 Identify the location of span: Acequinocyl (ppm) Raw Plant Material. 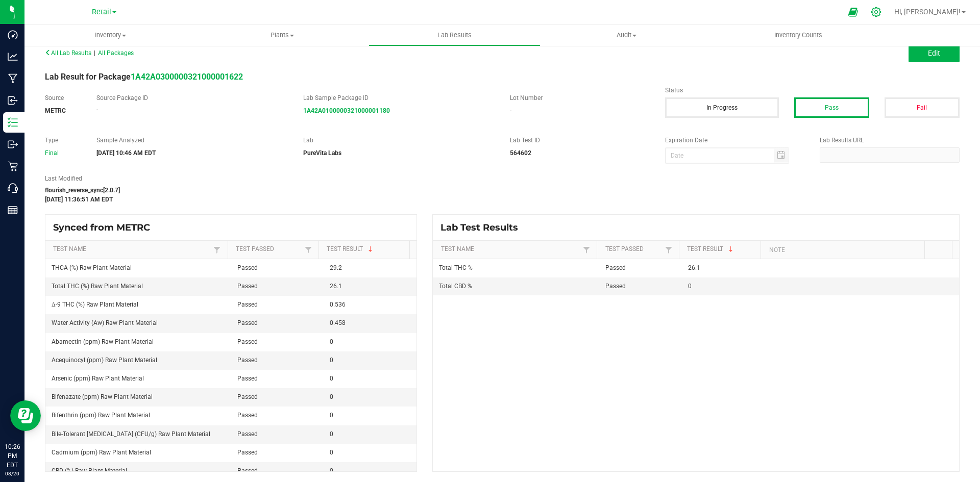
(104, 360).